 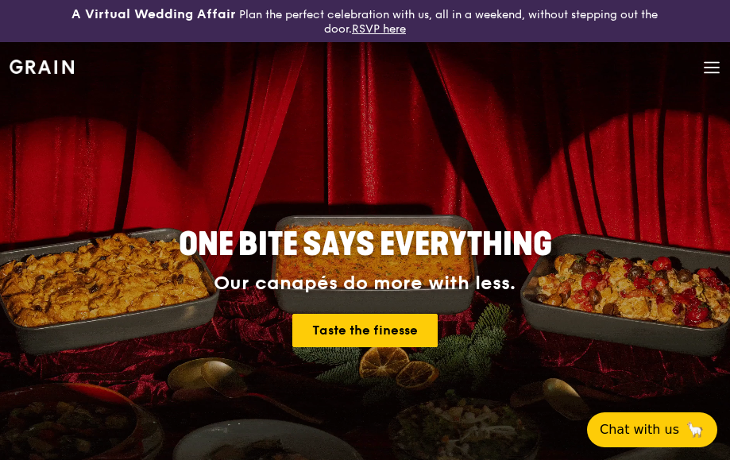 What do you see at coordinates (153, 14) in the screenshot?
I see `h3: A Virtual Wedding Affair` at bounding box center [153, 14].